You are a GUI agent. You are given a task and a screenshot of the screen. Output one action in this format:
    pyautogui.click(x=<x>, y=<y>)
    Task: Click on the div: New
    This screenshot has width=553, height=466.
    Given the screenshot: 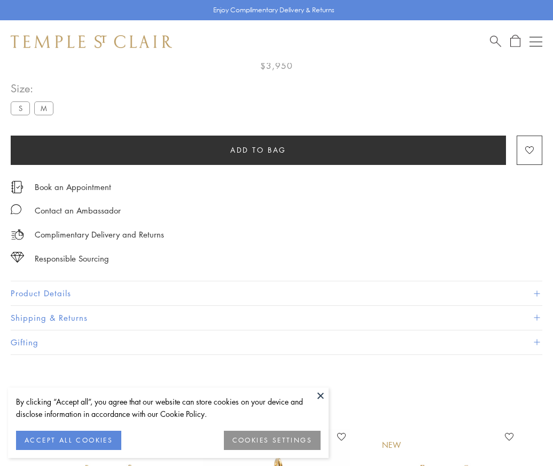 What is the action you would take?
    pyautogui.click(x=392, y=446)
    